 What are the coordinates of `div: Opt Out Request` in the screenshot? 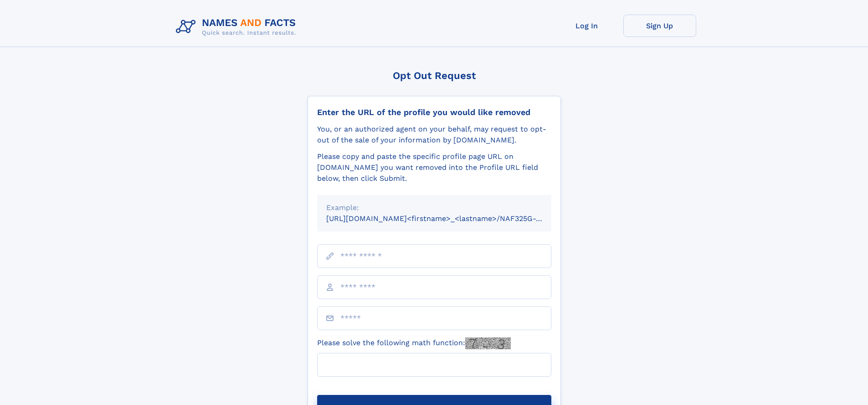 It's located at (434, 75).